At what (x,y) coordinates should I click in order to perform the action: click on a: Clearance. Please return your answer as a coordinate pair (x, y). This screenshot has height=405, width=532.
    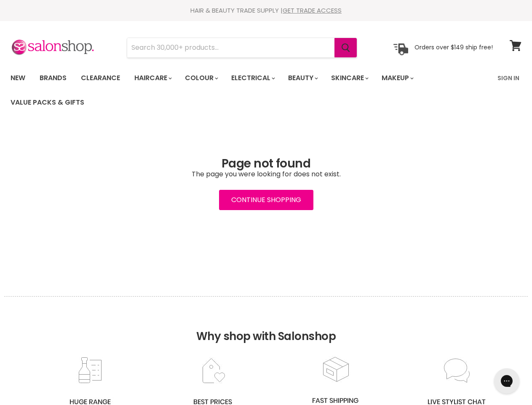
    Looking at the image, I should click on (100, 78).